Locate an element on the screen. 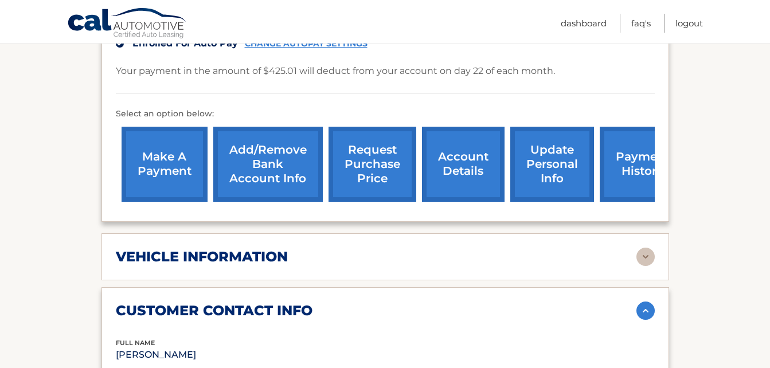  img: accordion-rest.svg is located at coordinates (646, 257).